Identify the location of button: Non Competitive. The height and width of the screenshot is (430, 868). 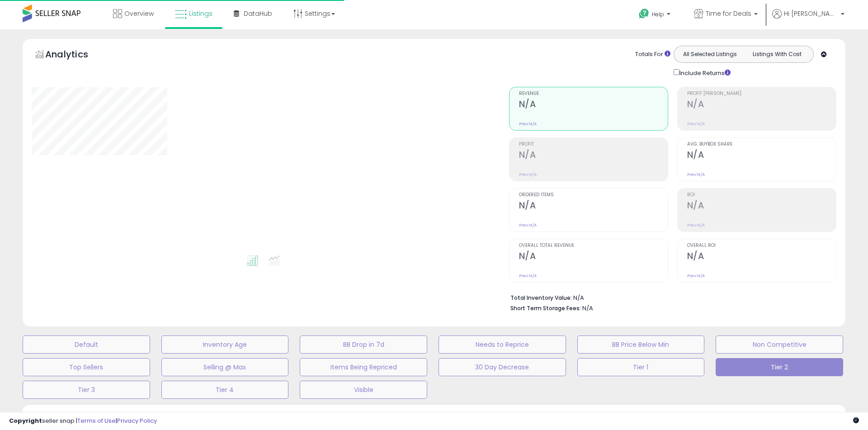
(779, 345).